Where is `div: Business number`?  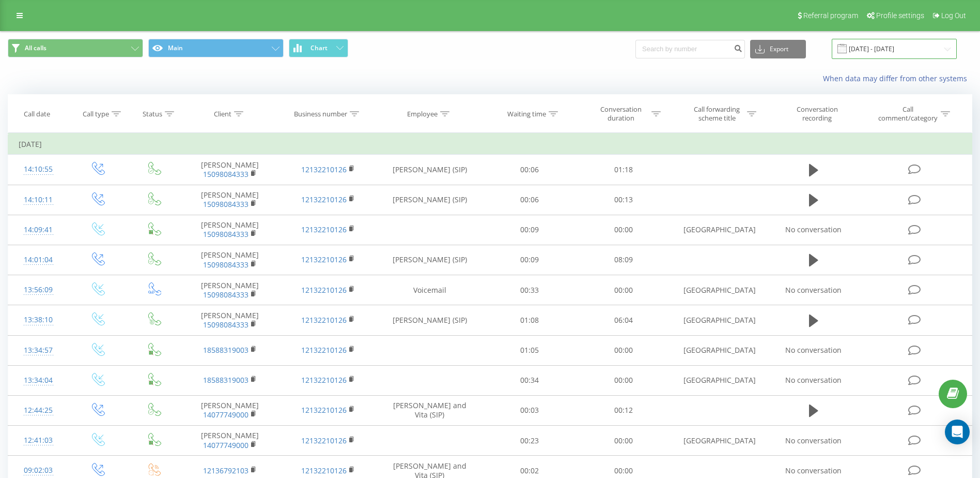
div: Business number is located at coordinates (320, 114).